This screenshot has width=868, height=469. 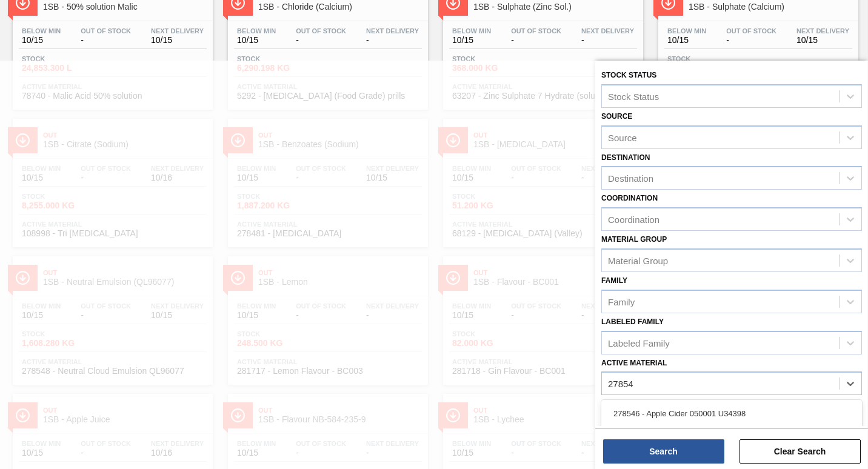 What do you see at coordinates (731, 435) in the screenshot?
I see `div: 278548 - Neutral Cloud Emulsion QL96077` at bounding box center [731, 435].